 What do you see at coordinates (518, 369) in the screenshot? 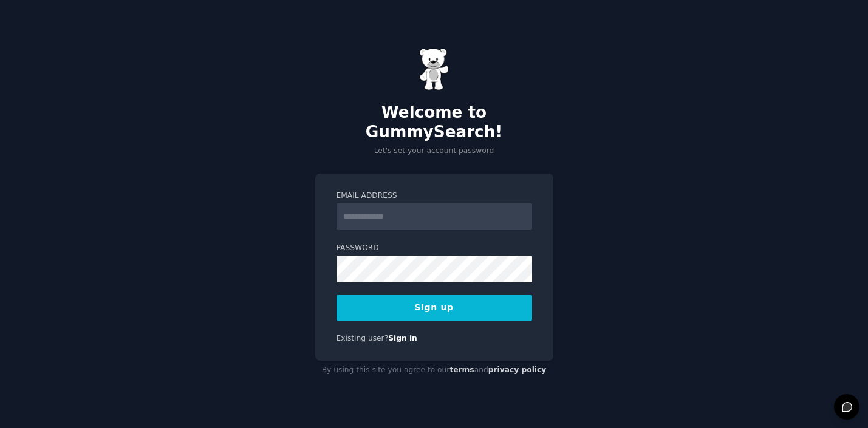
I see `a: privacy policy` at bounding box center [518, 369].